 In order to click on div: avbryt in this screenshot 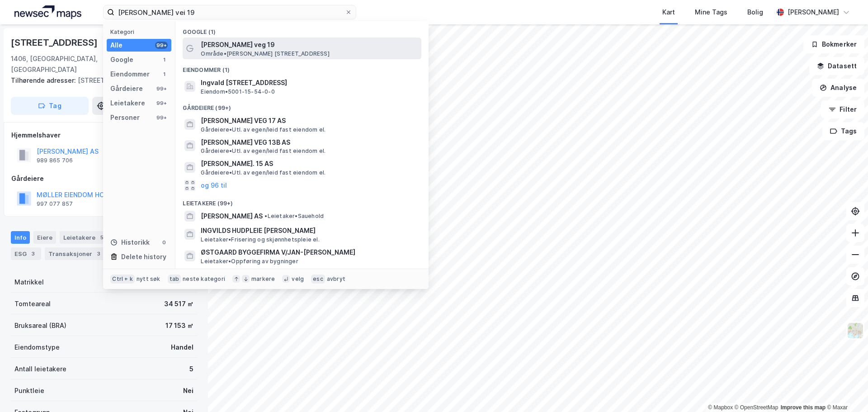, I will do `click(336, 279)`.